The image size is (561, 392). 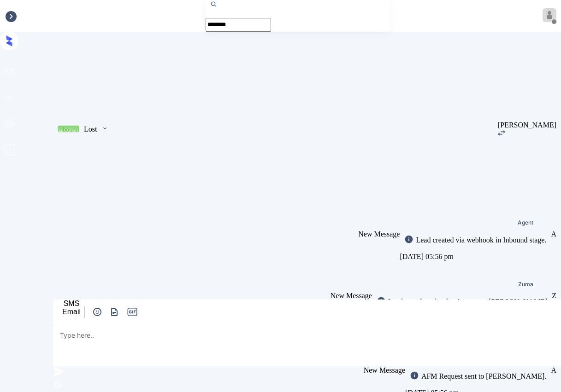 What do you see at coordinates (68, 130) in the screenshot?
I see `div: Inbound` at bounding box center [68, 130].